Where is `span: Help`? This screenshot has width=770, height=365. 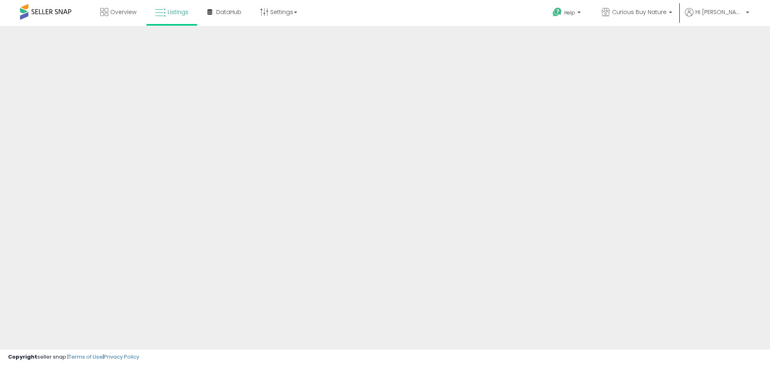 span: Help is located at coordinates (569, 12).